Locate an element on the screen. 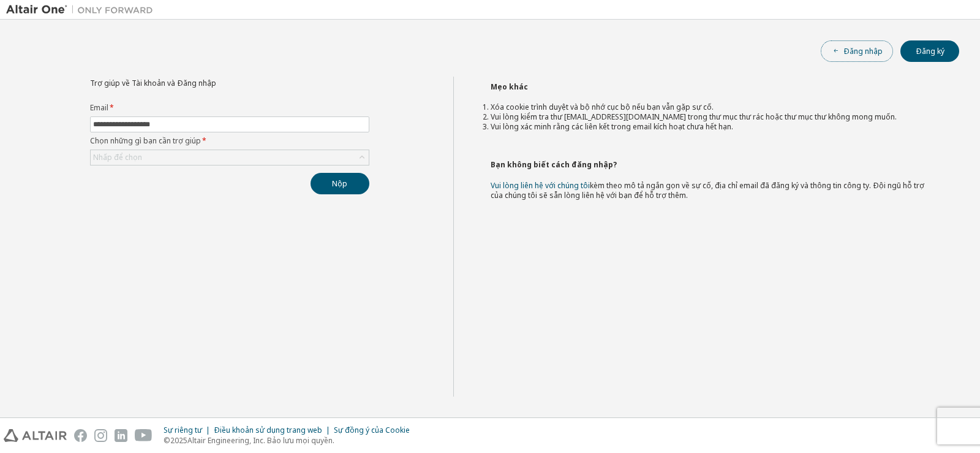 The image size is (980, 453). div: Nhấp để chọn is located at coordinates (230, 158).